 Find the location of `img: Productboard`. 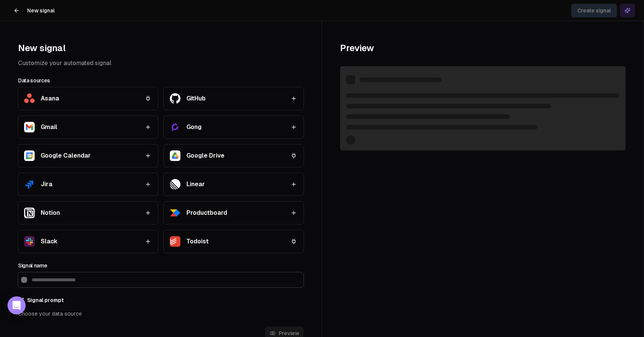

img: Productboard is located at coordinates (175, 213).